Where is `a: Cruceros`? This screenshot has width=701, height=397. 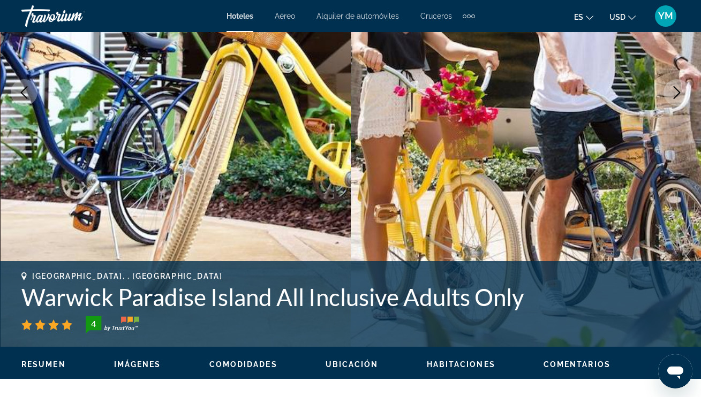 a: Cruceros is located at coordinates (436, 16).